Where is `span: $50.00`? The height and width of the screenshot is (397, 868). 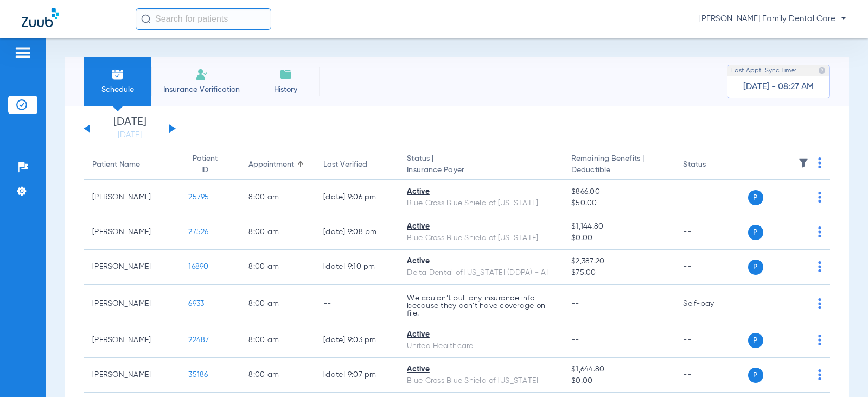
span: $50.00 is located at coordinates (618, 203).